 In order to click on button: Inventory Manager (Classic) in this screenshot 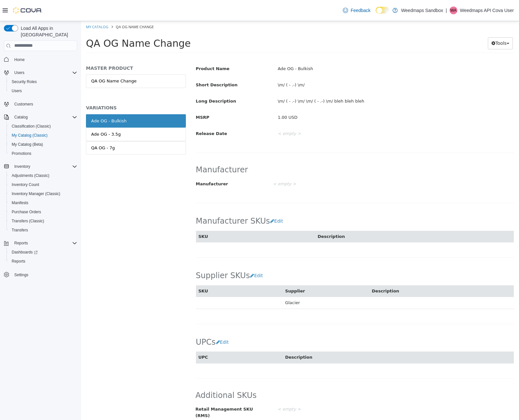, I will do `click(43, 194)`.